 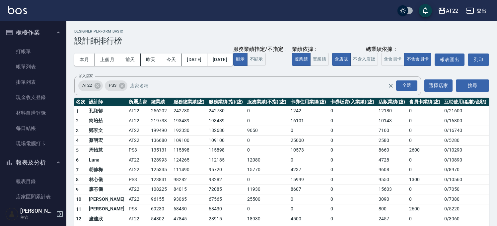 I want to click on th: 服務總業績(虛), so click(x=189, y=102).